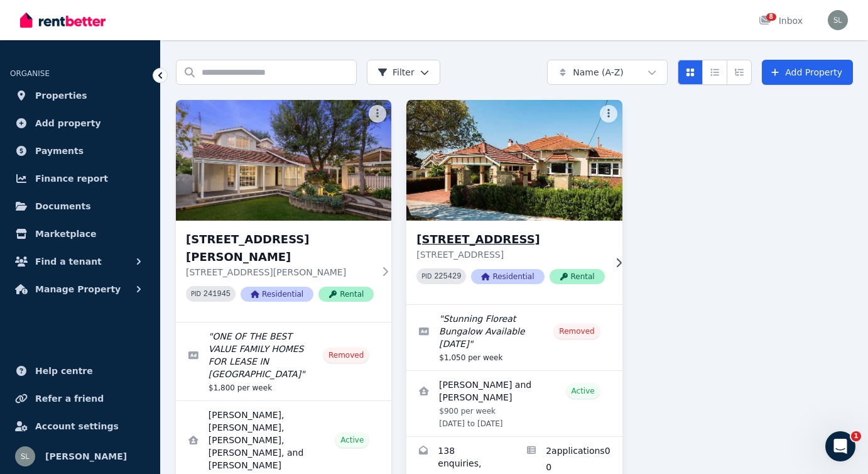 The height and width of the screenshot is (474, 868). What do you see at coordinates (79, 234) in the screenshot?
I see `a: Marketplace` at bounding box center [79, 234].